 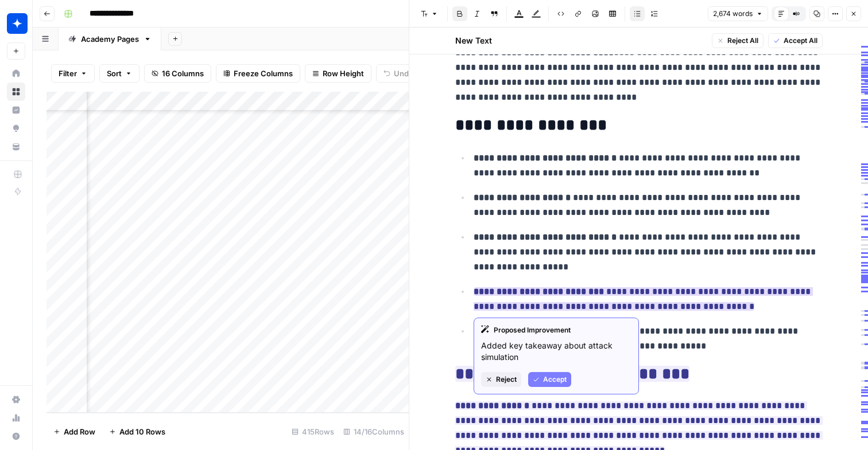 What do you see at coordinates (16, 92) in the screenshot?
I see `a: Browse` at bounding box center [16, 92].